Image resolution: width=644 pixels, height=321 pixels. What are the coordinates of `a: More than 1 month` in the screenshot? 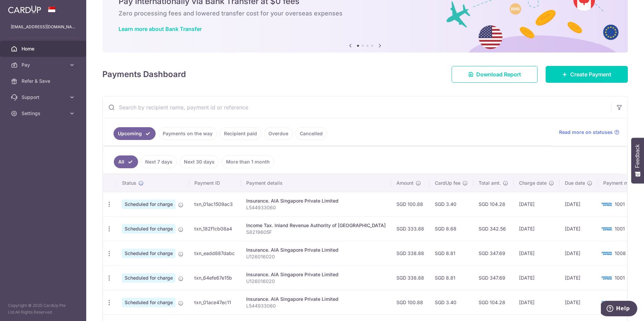 It's located at (248, 162).